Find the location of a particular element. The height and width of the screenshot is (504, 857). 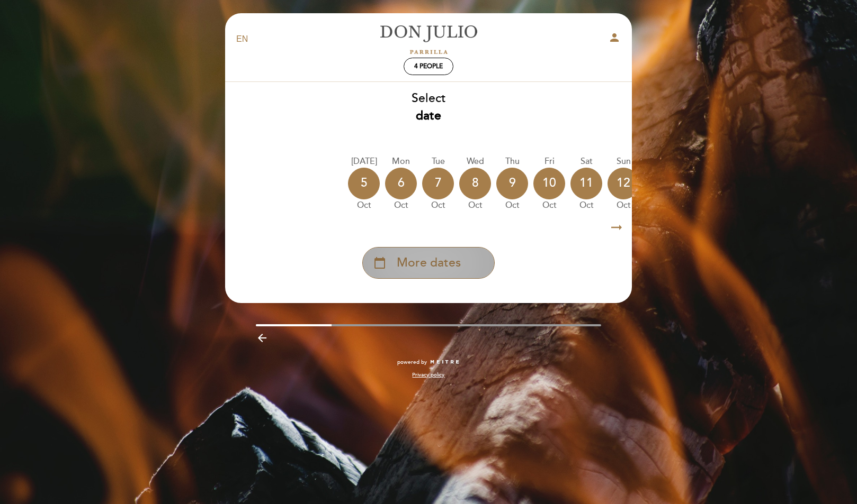

b: date is located at coordinates (428, 116).